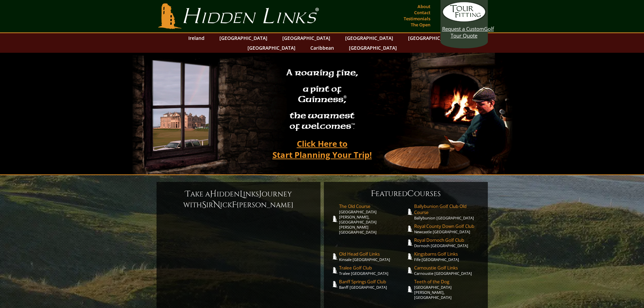 The image size is (644, 308). Describe the element at coordinates (260, 194) in the screenshot. I see `span: J` at that location.